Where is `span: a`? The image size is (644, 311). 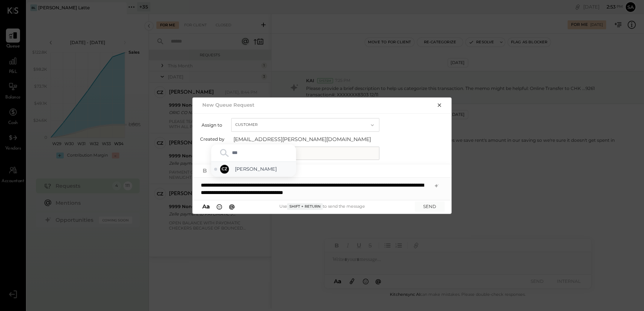
span: a is located at coordinates (208, 206).